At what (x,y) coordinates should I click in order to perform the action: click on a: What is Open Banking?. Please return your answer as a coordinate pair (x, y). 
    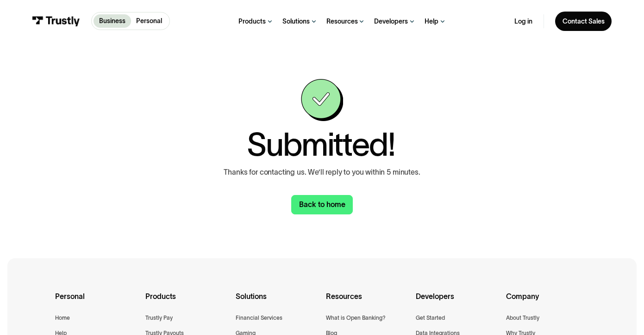
    Looking at the image, I should click on (356, 318).